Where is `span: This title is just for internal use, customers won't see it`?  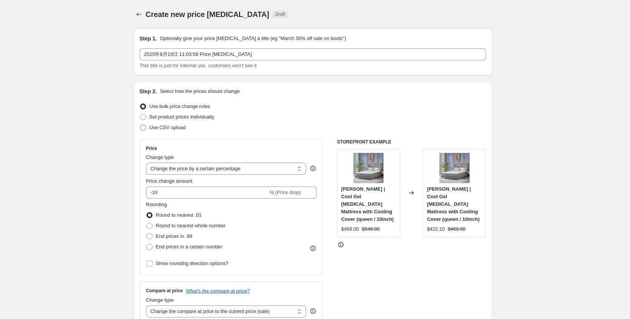
span: This title is just for internal use, customers won't see it is located at coordinates (198, 65).